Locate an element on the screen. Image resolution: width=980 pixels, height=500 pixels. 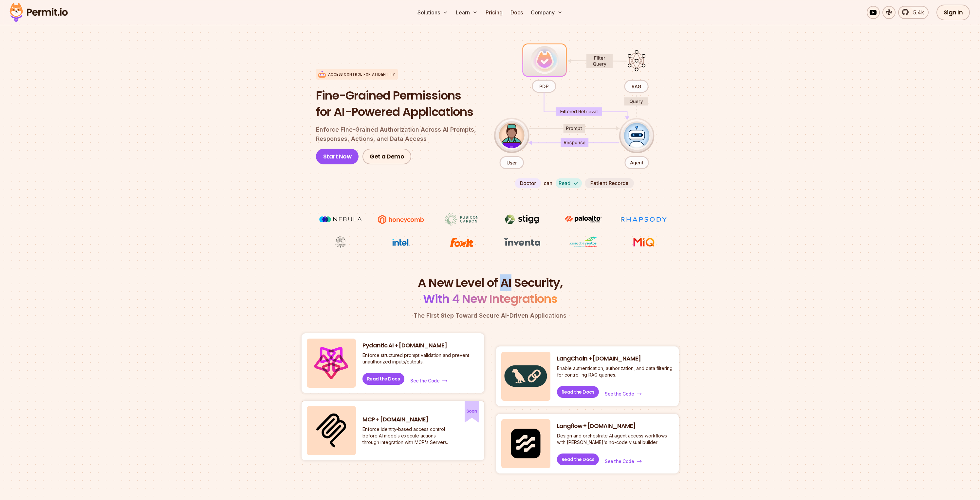
p: Access control for AI Identity is located at coordinates (361, 75).